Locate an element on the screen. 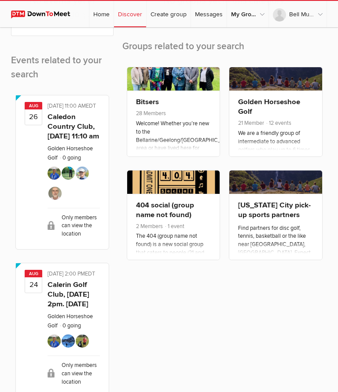 Image resolution: width=338 pixels, height=392 pixels. a: Create group is located at coordinates (168, 14).